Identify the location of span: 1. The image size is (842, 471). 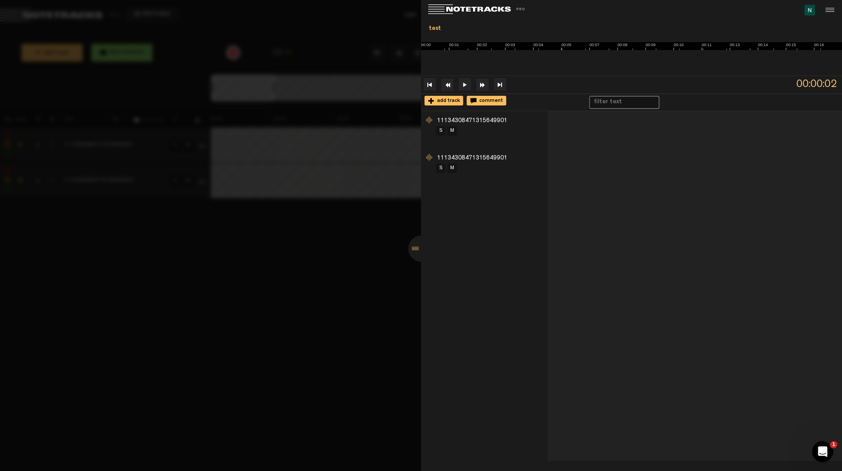
(834, 445).